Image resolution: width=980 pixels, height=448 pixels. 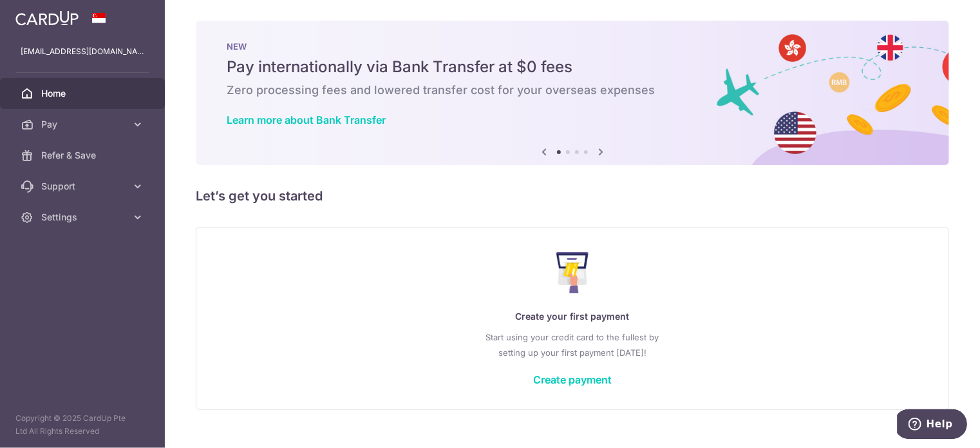 I want to click on a: Learn more about Bank Transfer, so click(x=306, y=120).